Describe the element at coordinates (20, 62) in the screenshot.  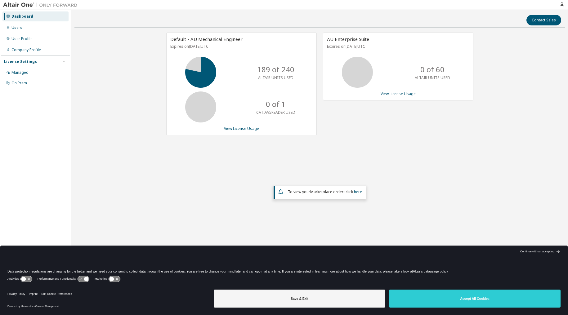
I see `div: License Settings` at that location.